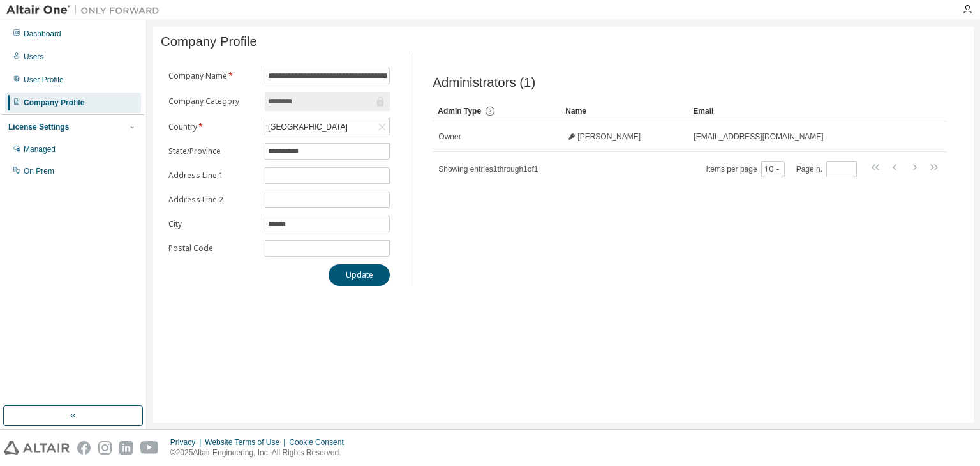 This screenshot has height=466, width=980. What do you see at coordinates (212, 175) in the screenshot?
I see `label: Address Line 1` at bounding box center [212, 175].